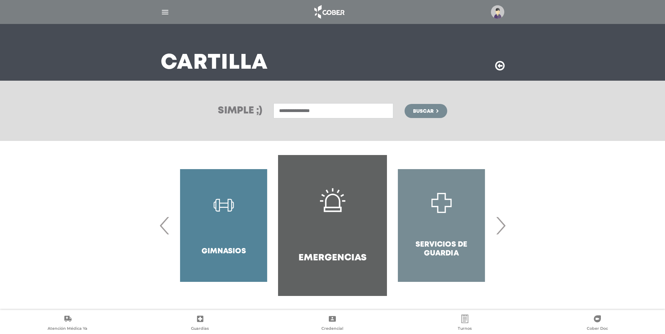 The width and height of the screenshot is (665, 334). What do you see at coordinates (67, 329) in the screenshot?
I see `span: Atención Médica Ya` at bounding box center [67, 329].